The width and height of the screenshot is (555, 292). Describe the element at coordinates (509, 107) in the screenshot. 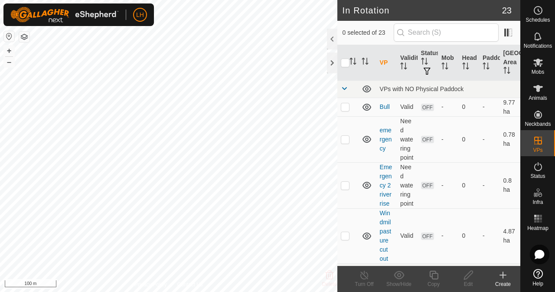

I see `td: 9.77 ha` at that location.